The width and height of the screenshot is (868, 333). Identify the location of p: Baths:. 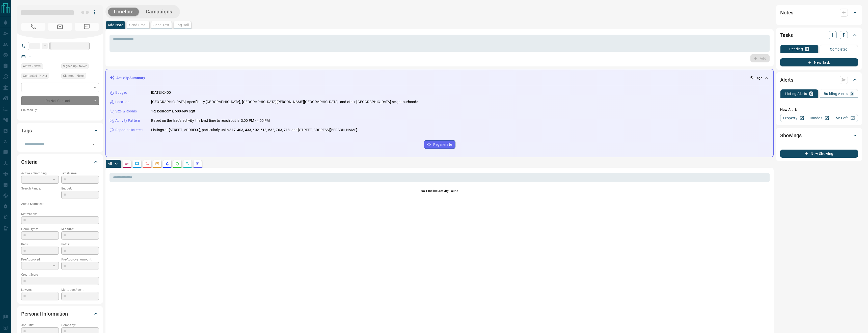
(80, 244).